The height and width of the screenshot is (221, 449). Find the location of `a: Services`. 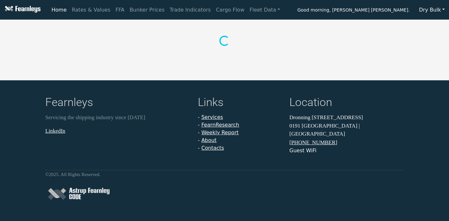

a: Services is located at coordinates (212, 117).